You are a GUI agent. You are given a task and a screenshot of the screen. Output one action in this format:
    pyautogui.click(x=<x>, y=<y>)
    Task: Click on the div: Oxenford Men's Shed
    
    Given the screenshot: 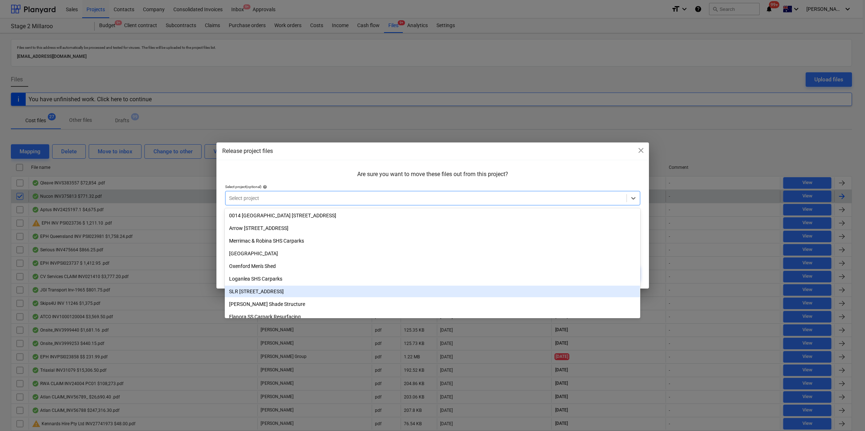 What is the action you would take?
    pyautogui.click(x=432, y=266)
    